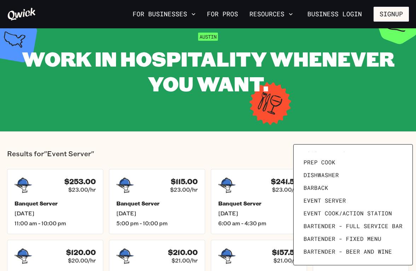 This screenshot has width=416, height=271. Describe the element at coordinates (342, 238) in the screenshot. I see `span: Bartender - Fixed Menu` at that location.